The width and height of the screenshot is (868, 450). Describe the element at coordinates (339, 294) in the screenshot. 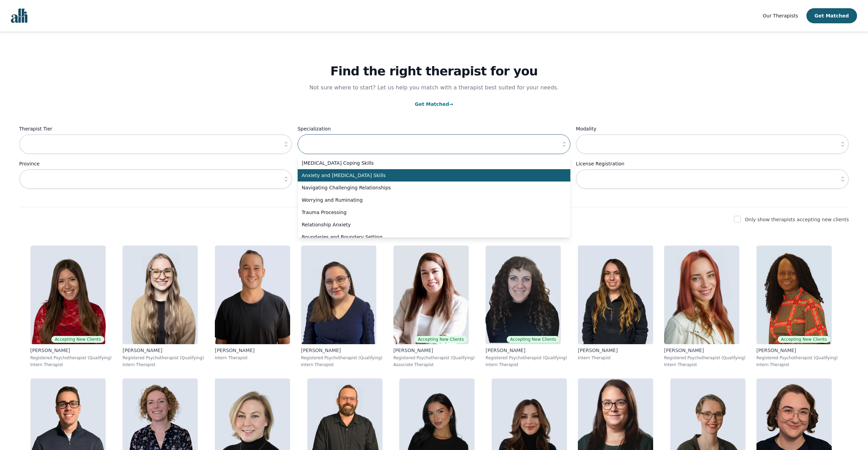

I see `img: Vanessa_McCulloch` at that location.